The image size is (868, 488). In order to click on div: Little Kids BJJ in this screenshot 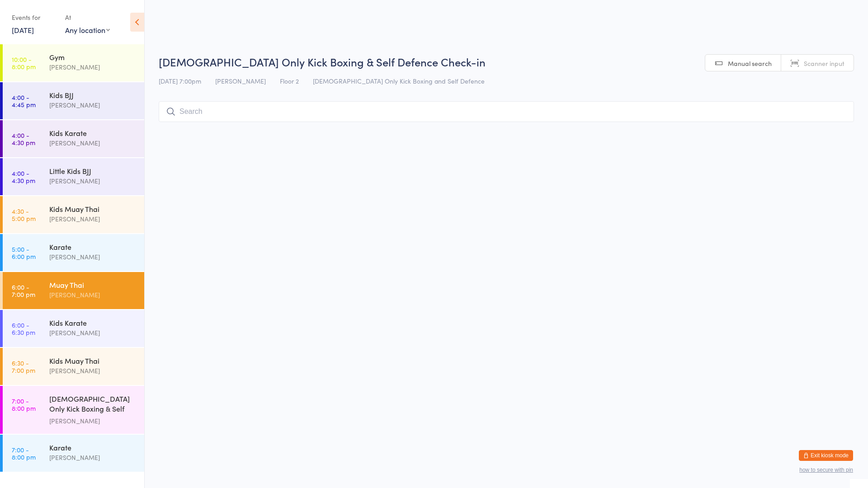, I will do `click(93, 171)`.